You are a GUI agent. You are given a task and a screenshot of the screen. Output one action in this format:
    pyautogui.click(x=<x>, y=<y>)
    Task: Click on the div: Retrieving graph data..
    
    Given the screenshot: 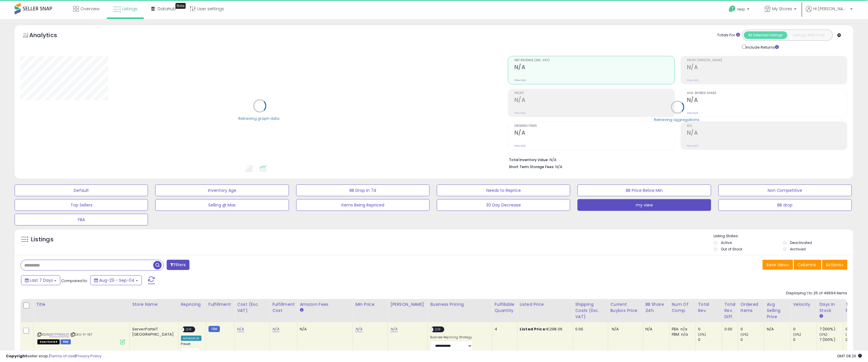 What is the action you would take?
    pyautogui.click(x=260, y=118)
    